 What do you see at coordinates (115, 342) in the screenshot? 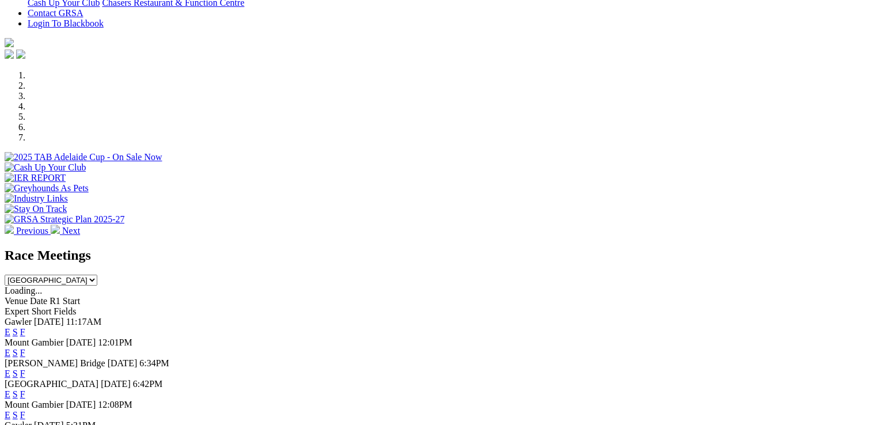
I see `span: 12:01PM` at bounding box center [115, 342].